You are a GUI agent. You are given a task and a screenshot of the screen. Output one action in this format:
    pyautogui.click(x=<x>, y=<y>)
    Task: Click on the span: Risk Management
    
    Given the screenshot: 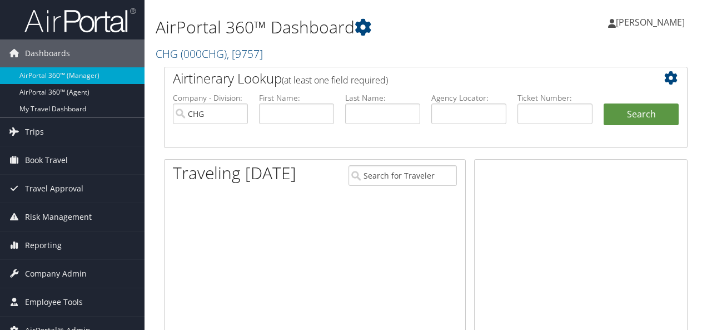 What is the action you would take?
    pyautogui.click(x=58, y=217)
    